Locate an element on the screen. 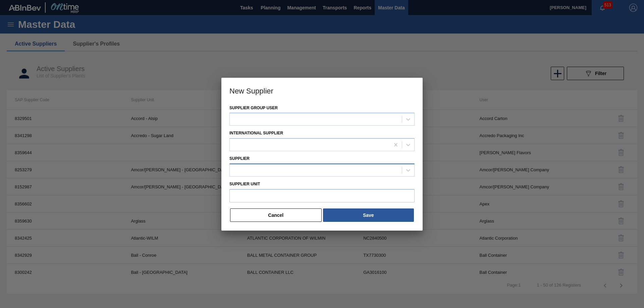 The height and width of the screenshot is (308, 644). label: International Supplier is located at coordinates (256, 133).